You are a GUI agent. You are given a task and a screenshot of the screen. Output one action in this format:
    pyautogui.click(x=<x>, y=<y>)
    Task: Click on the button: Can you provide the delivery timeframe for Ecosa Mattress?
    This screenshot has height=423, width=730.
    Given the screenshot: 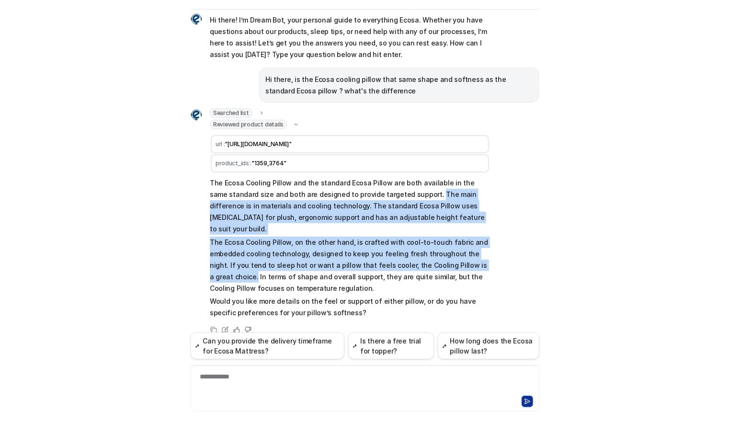 What is the action you would take?
    pyautogui.click(x=267, y=346)
    